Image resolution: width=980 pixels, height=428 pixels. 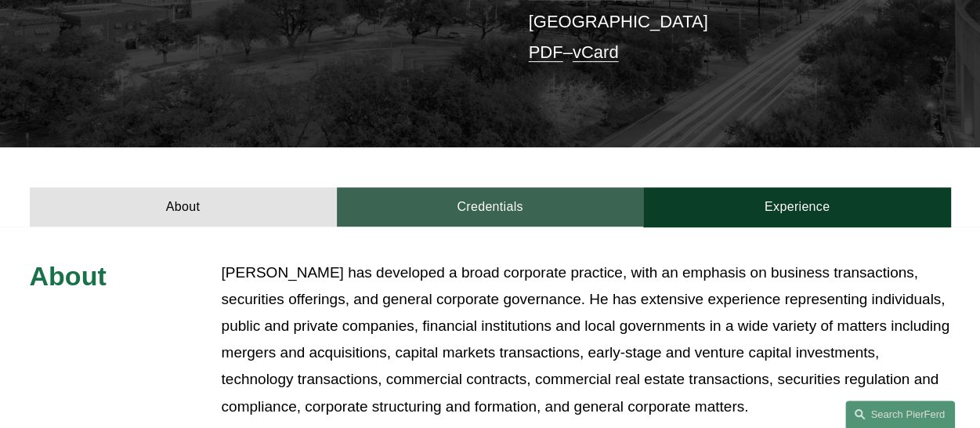 What do you see at coordinates (596, 51) in the screenshot?
I see `a: vCard` at bounding box center [596, 51].